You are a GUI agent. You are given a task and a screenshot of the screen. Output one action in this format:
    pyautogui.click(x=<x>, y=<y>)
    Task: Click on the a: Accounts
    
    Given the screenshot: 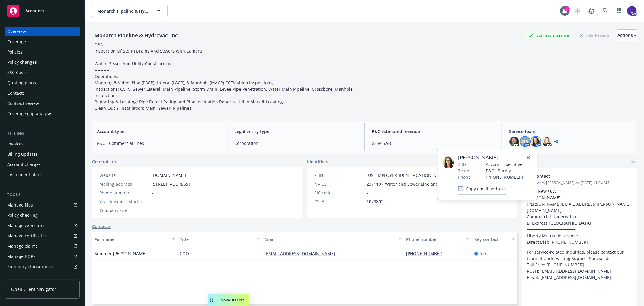 What is the action you would take?
    pyautogui.click(x=42, y=11)
    